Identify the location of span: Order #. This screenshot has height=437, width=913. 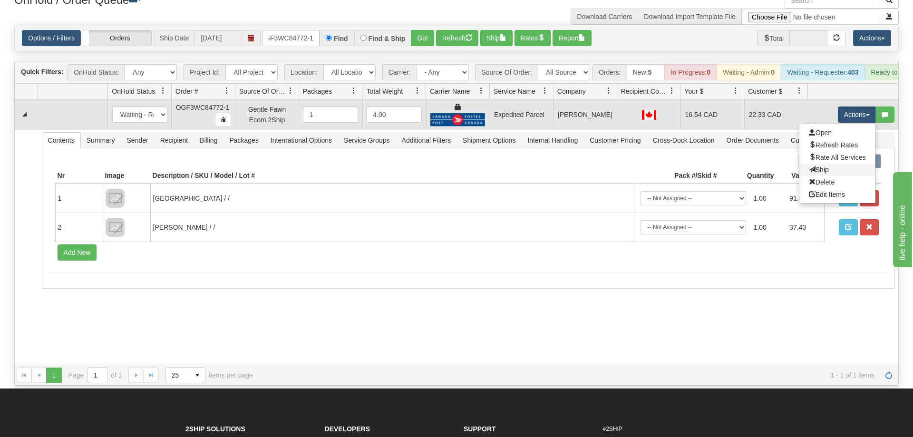
(186, 91).